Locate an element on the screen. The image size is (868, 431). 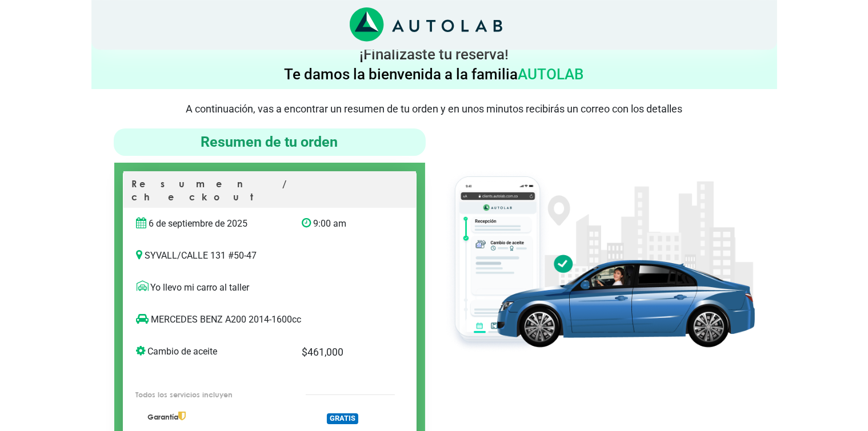
p: 6 de septiembre de 2025 is located at coordinates (210, 224).